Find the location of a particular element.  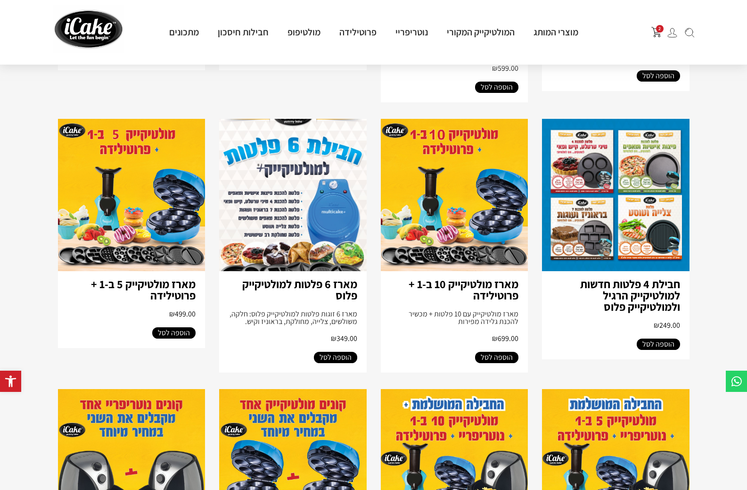

a: מארז מולטיקייק 10 ב-1 + פרוטילידה is located at coordinates (463, 289).